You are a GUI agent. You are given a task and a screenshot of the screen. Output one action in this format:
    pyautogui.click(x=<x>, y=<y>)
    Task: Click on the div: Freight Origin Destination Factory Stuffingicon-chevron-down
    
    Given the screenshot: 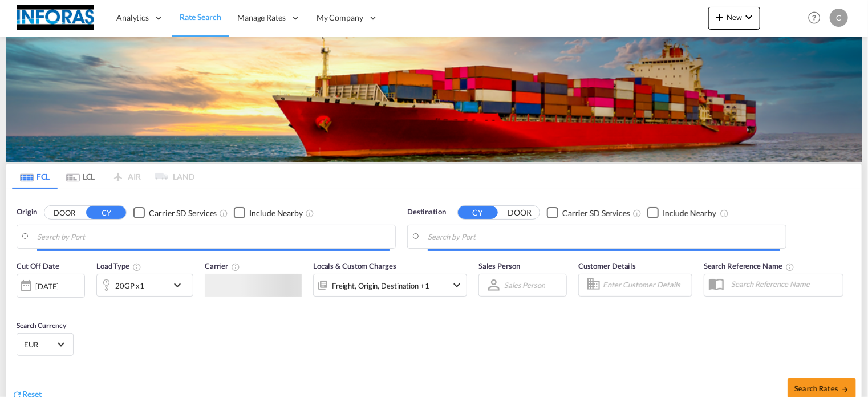 What is the action you would take?
    pyautogui.click(x=390, y=285)
    